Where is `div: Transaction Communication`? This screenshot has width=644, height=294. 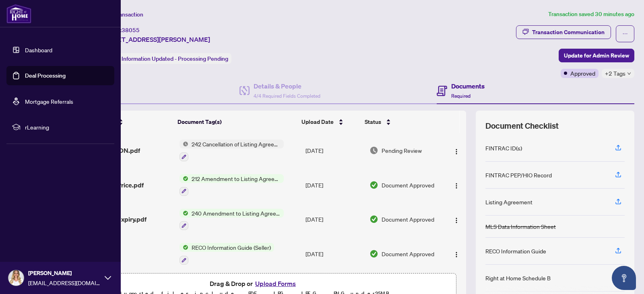 div: Transaction Communication is located at coordinates (569, 32).